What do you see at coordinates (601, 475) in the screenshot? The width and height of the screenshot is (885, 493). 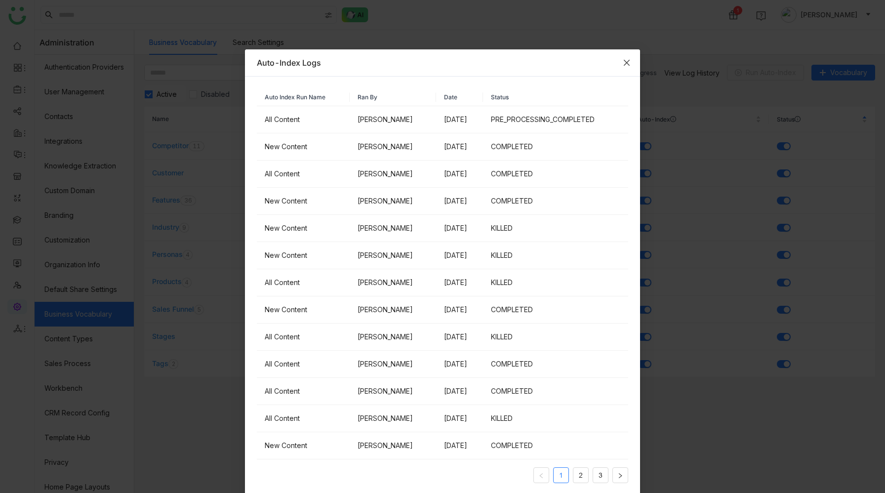 I see `a: 3` at bounding box center [601, 475].